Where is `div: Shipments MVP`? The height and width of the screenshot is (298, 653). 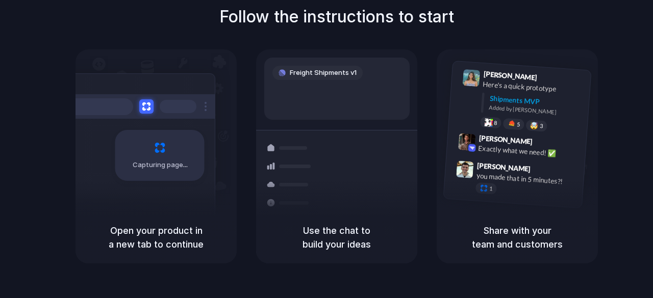 div: Shipments MVP is located at coordinates (536, 101).